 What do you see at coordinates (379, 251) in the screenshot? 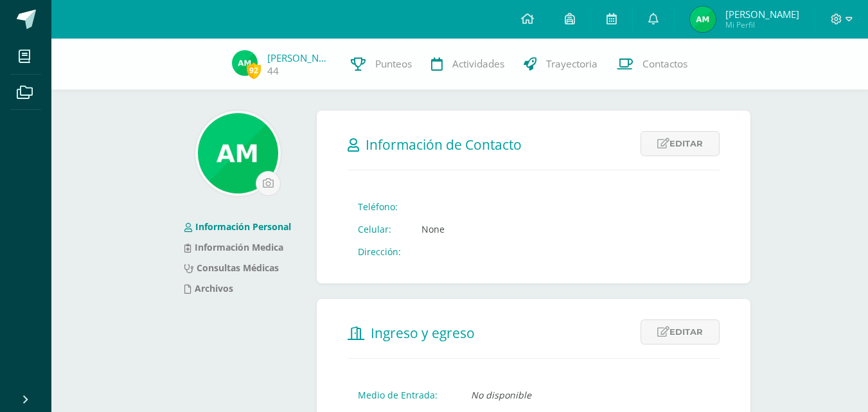
I see `td: Dirección:` at bounding box center [379, 251].